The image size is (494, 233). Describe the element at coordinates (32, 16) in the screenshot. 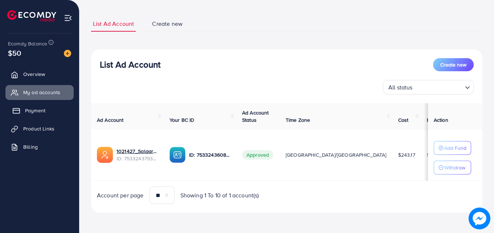

I see `a: logo` at that location.